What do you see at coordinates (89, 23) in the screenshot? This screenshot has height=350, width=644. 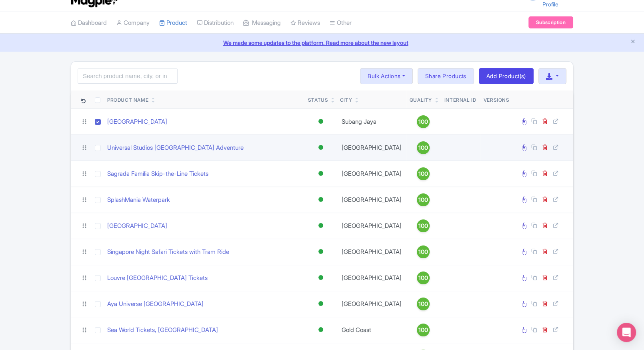 I see `a: Dashboard` at bounding box center [89, 23].